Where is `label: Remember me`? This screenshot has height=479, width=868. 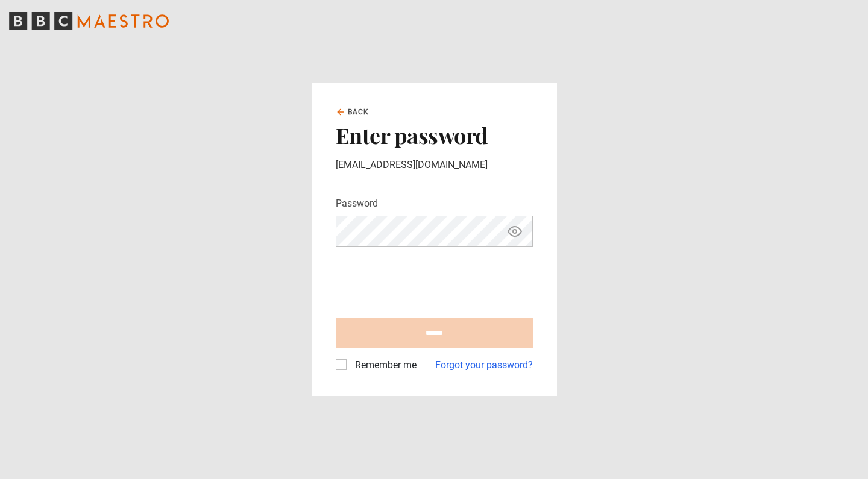
label: Remember me is located at coordinates (383, 365).